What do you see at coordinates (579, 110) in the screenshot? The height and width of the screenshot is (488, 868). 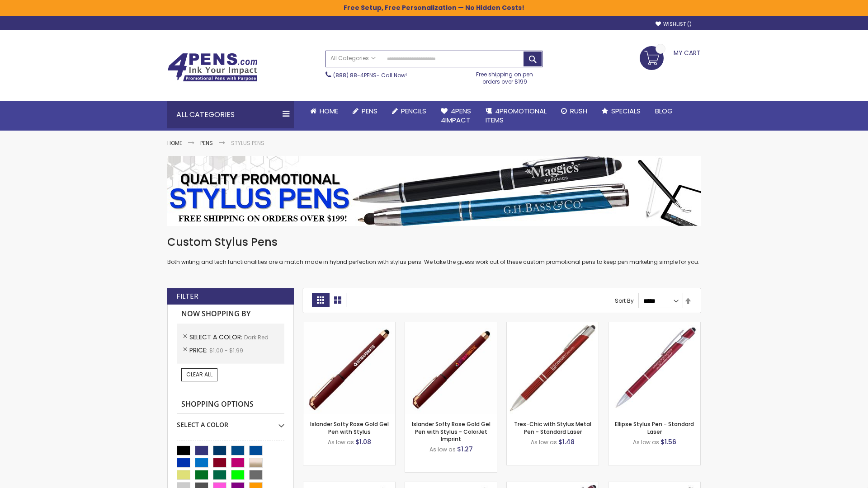 I see `span: Rush` at bounding box center [579, 110].